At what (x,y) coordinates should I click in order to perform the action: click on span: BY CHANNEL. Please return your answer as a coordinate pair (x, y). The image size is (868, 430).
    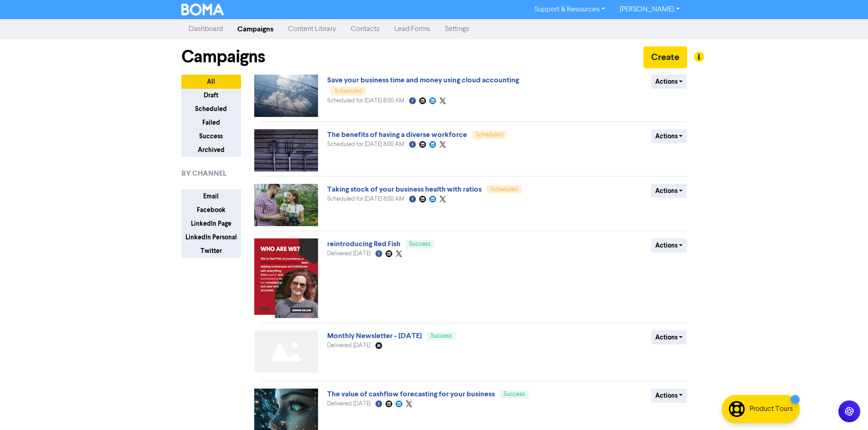
    Looking at the image, I should click on (204, 174).